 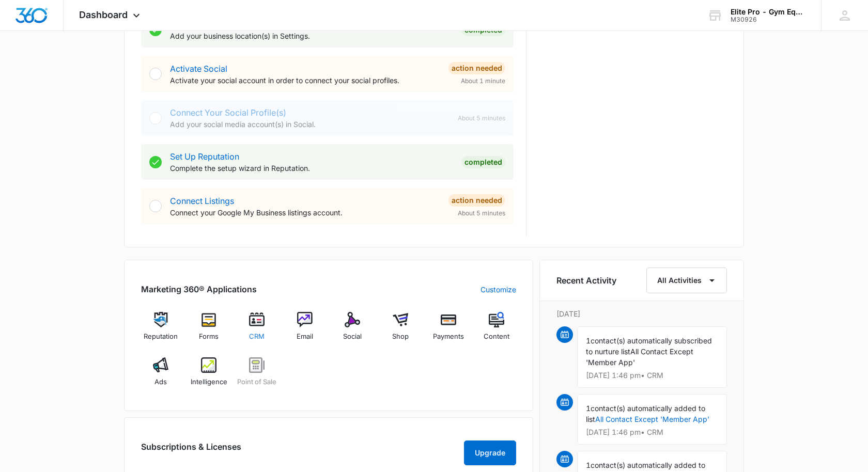 What do you see at coordinates (305, 337) in the screenshot?
I see `span: Email` at bounding box center [305, 337].